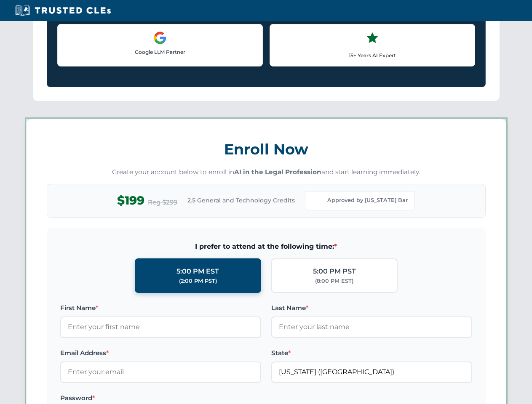 This screenshot has height=404, width=532. What do you see at coordinates (371, 308) in the screenshot?
I see `label: Last Name` at bounding box center [371, 308].